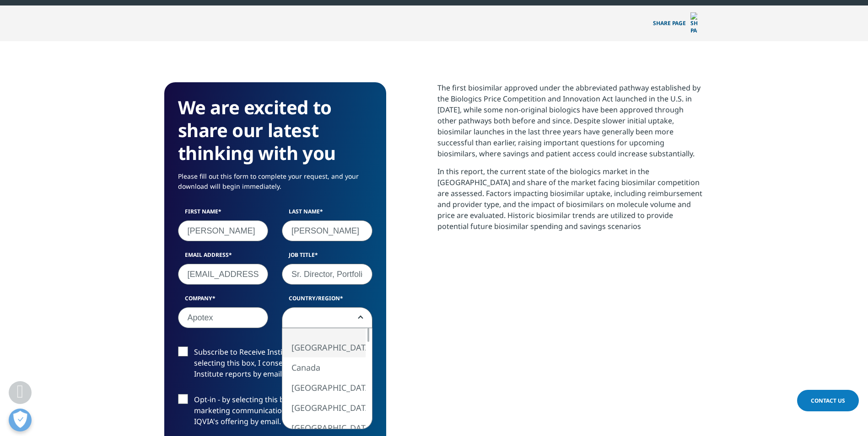  Describe the element at coordinates (675, 24) in the screenshot. I see `button: Share PAGEShare PAGE` at that location.